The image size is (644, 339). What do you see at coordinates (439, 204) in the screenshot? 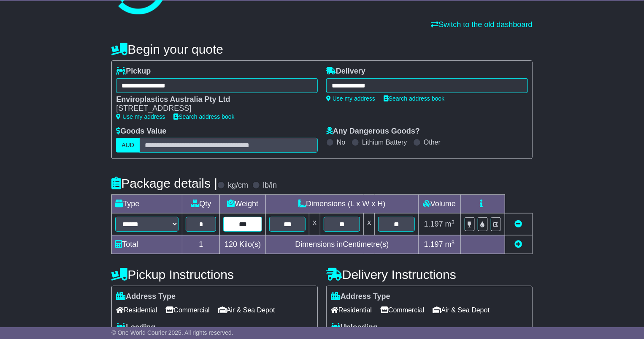
I see `td: Volume` at bounding box center [439, 204].